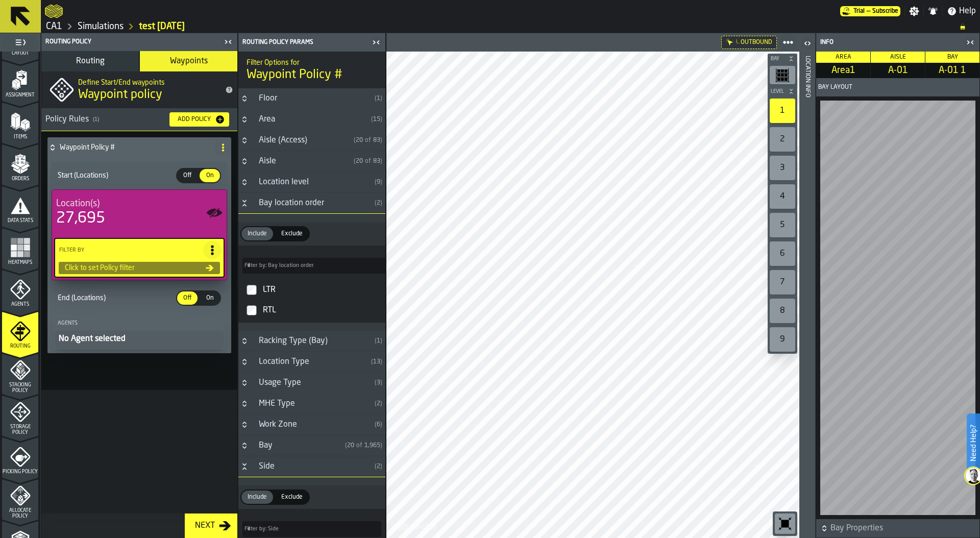 The width and height of the screenshot is (980, 538). Describe the element at coordinates (784, 523) in the screenshot. I see `svg: Reset zoom and position` at that location.